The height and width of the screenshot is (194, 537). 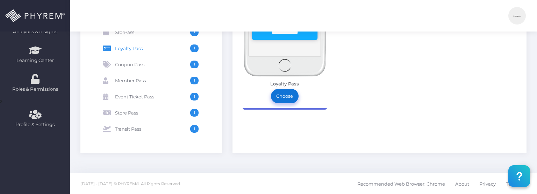 What do you see at coordinates (488, 184) in the screenshot?
I see `span: Privacy` at bounding box center [488, 184].